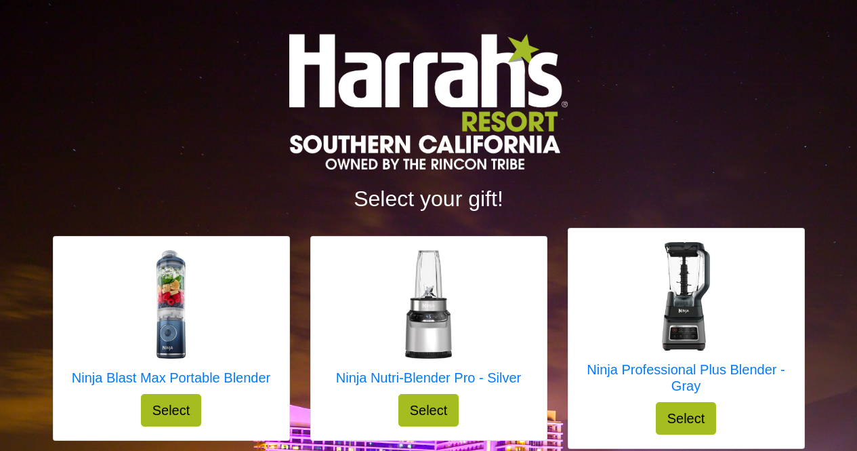 The width and height of the screenshot is (857, 451). What do you see at coordinates (687, 322) in the screenshot?
I see `a: Ninja Professional Plus Blender - Gray Ninja Professional Plus Blender - Gray` at bounding box center [687, 322].